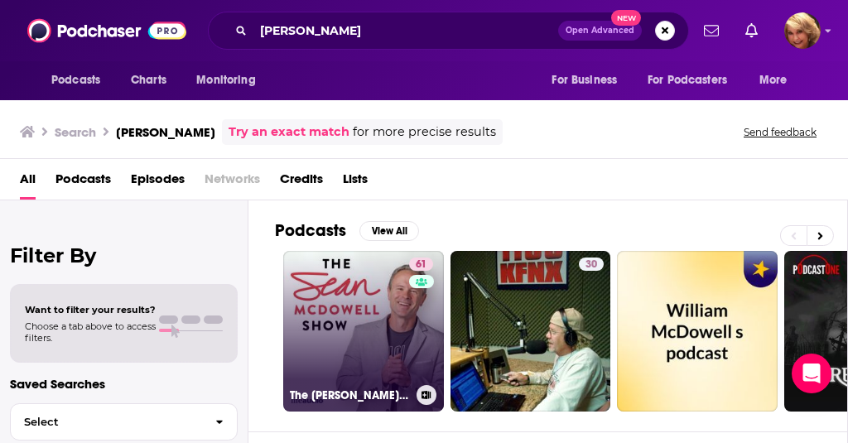  Describe the element at coordinates (802, 31) in the screenshot. I see `span: Logged in as SuzNiles` at that location.